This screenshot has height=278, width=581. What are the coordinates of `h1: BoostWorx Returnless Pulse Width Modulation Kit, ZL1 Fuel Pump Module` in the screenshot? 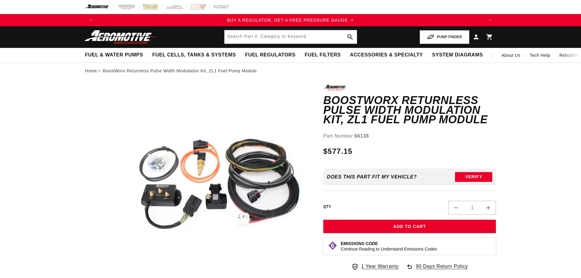 It's located at (409, 110).